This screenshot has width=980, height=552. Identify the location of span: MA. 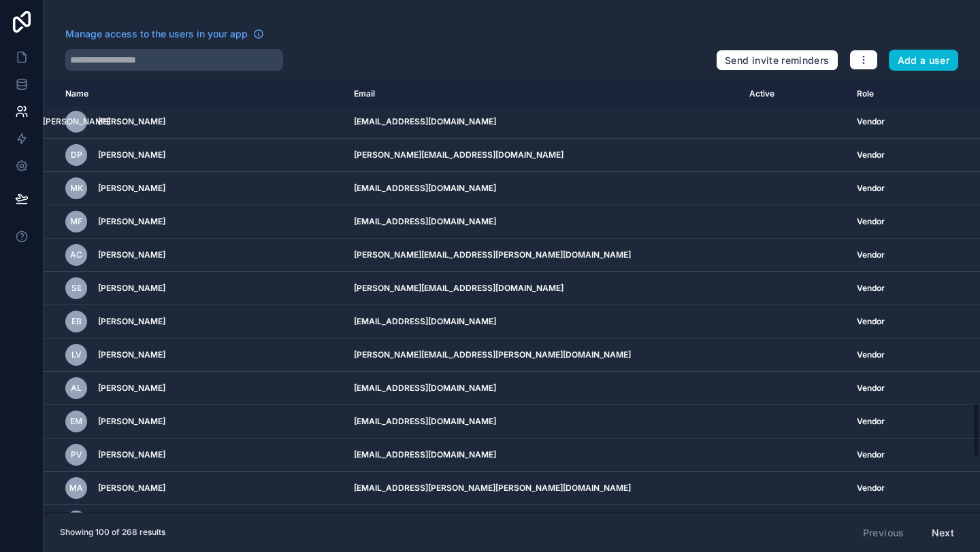
(76, 488).